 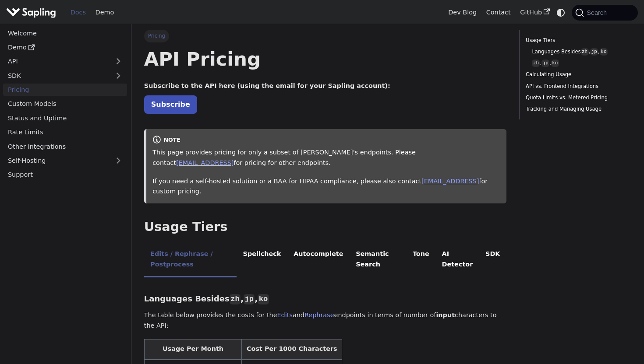 I want to click on a: API, so click(x=56, y=61).